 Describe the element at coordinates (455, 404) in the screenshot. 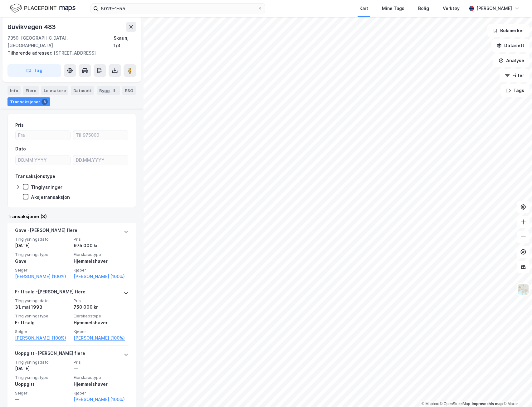

I see `a: OpenStreetMap` at that location.